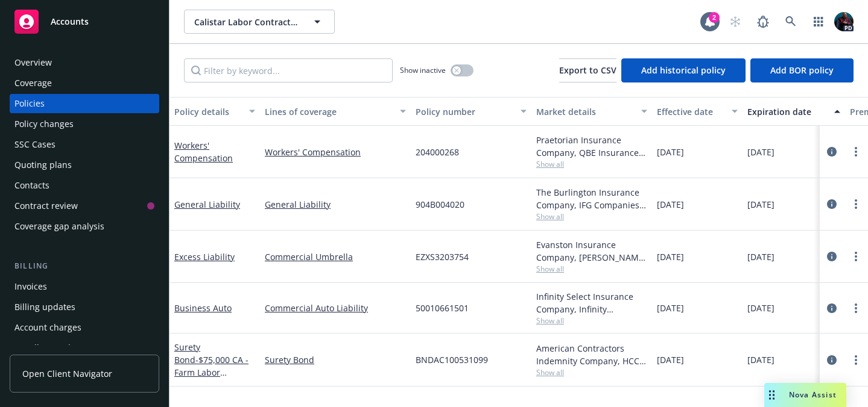 Image resolution: width=868 pixels, height=407 pixels. What do you see at coordinates (48, 327) in the screenshot?
I see `div: Account charges` at bounding box center [48, 327].